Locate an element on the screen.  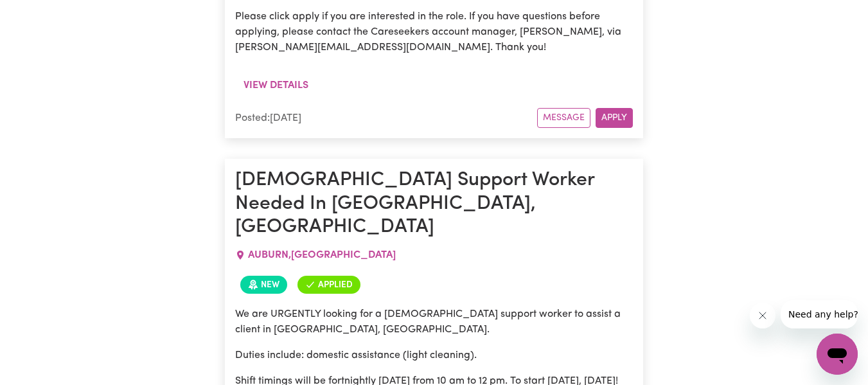
button: Message is located at coordinates (564, 118).